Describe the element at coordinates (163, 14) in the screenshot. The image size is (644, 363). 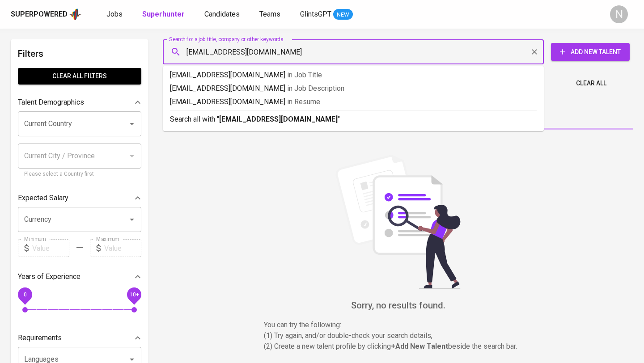
I see `b: Superhunter` at that location.